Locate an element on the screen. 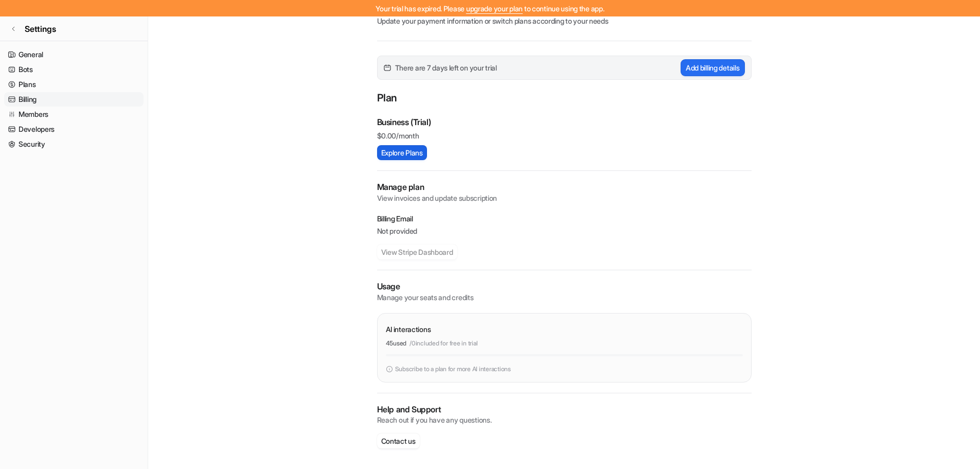 Image resolution: width=980 pixels, height=469 pixels. a: Bots is located at coordinates (74, 70).